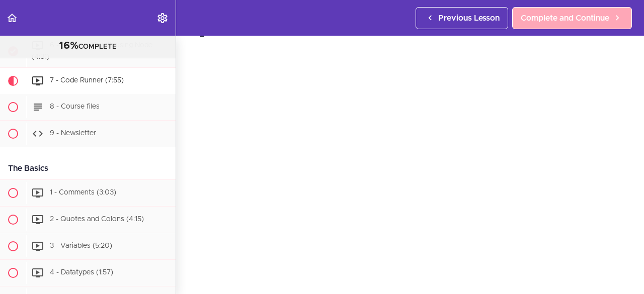 The width and height of the screenshot is (644, 294). Describe the element at coordinates (163, 18) in the screenshot. I see `svg: Settings Menu` at that location.